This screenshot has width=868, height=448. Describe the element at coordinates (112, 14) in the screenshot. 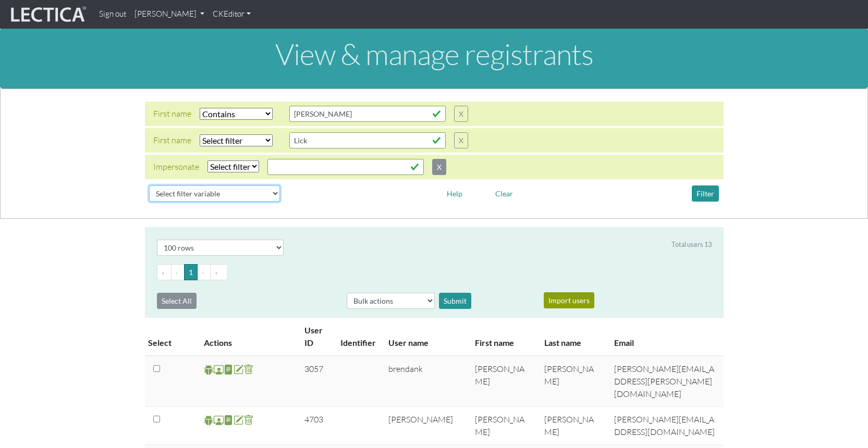

I see `a: Sign out` at that location.